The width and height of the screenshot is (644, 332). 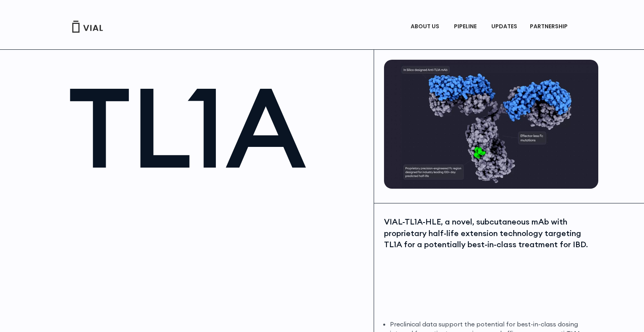 I want to click on div: VIAL-TL1A-HLE, a novel, subcutaneous mAb with proprietary half-life extension technology targetin..., so click(x=490, y=233).